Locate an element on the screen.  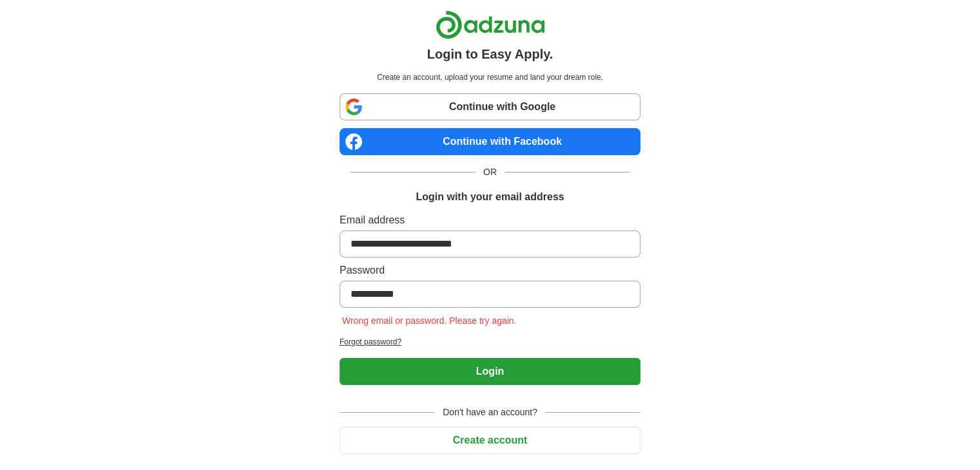
img: Adzuna logo is located at coordinates (490, 25).